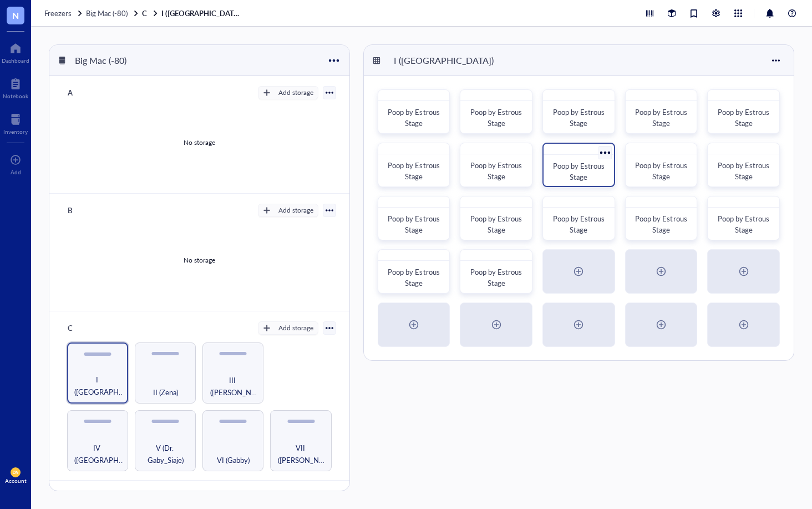 This screenshot has width=812, height=509. What do you see at coordinates (233, 460) in the screenshot?
I see `span: VI (Gabby)` at bounding box center [233, 460].